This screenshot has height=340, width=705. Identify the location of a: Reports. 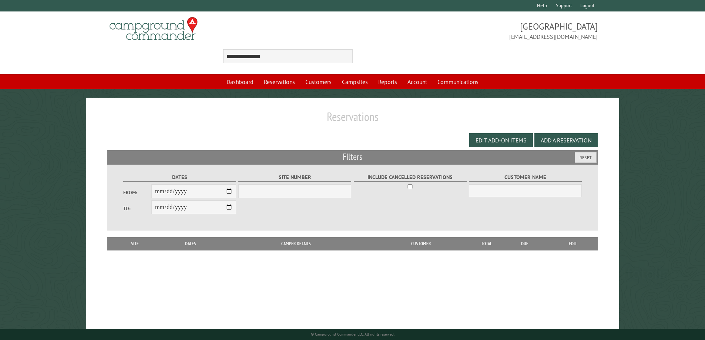
(388, 82).